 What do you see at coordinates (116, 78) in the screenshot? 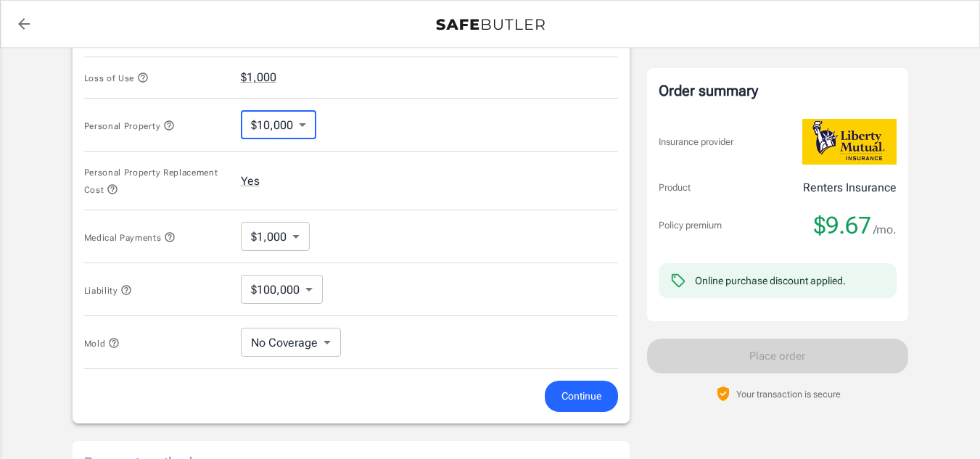
I see `span: Loss of Use` at bounding box center [116, 78].